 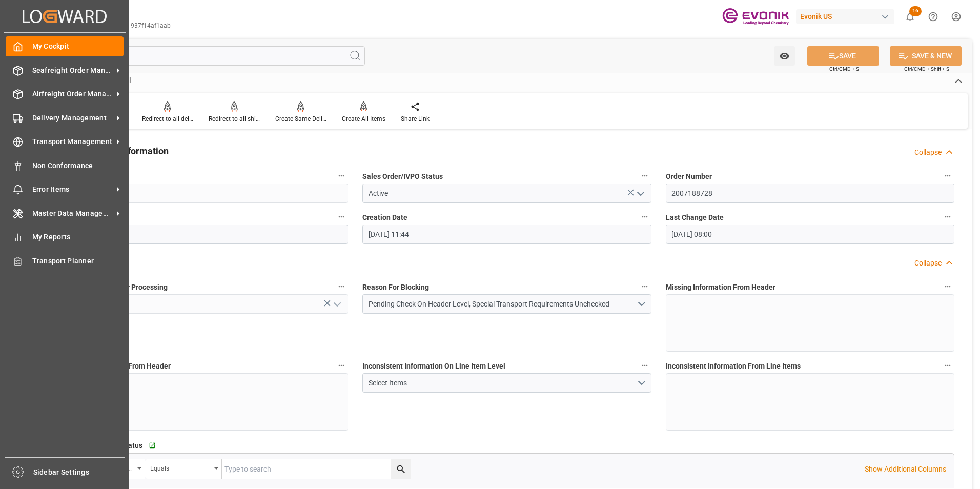 I want to click on span: 16, so click(x=915, y=11).